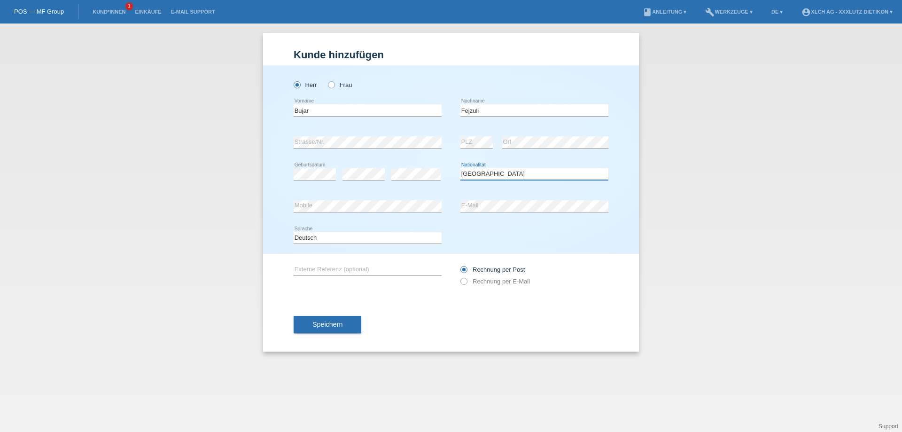  I want to click on h1: Kunde hinzufügen, so click(451, 54).